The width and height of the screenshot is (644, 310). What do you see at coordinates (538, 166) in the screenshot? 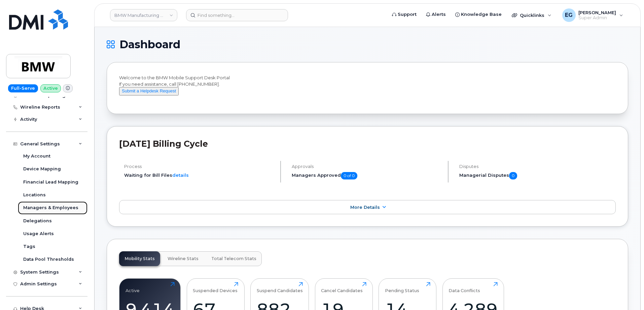
I see `h4: Disputes` at bounding box center [538, 166].